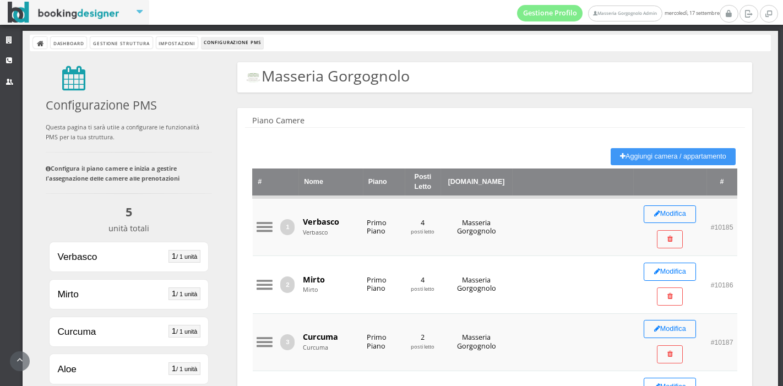 The height and width of the screenshot is (386, 783). Describe the element at coordinates (423, 182) in the screenshot. I see `th: Posti Letto` at that location.